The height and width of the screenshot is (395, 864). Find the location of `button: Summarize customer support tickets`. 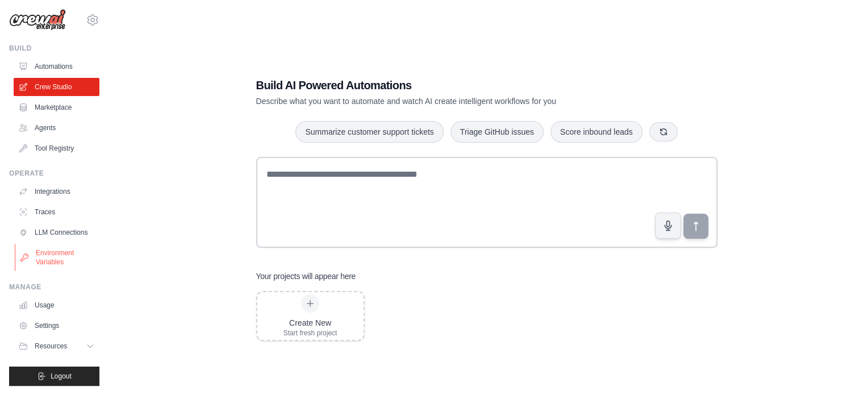

button: Summarize customer support tickets is located at coordinates (369, 132).